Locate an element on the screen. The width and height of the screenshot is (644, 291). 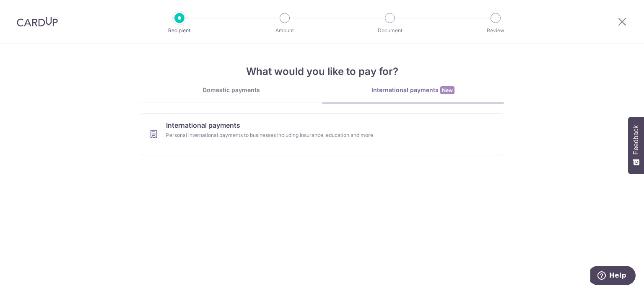
span: New is located at coordinates (448, 90).